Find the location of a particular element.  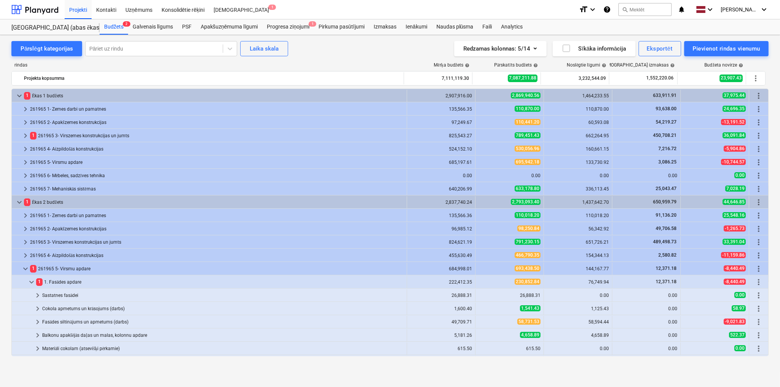

a: Analytics is located at coordinates (511, 27).